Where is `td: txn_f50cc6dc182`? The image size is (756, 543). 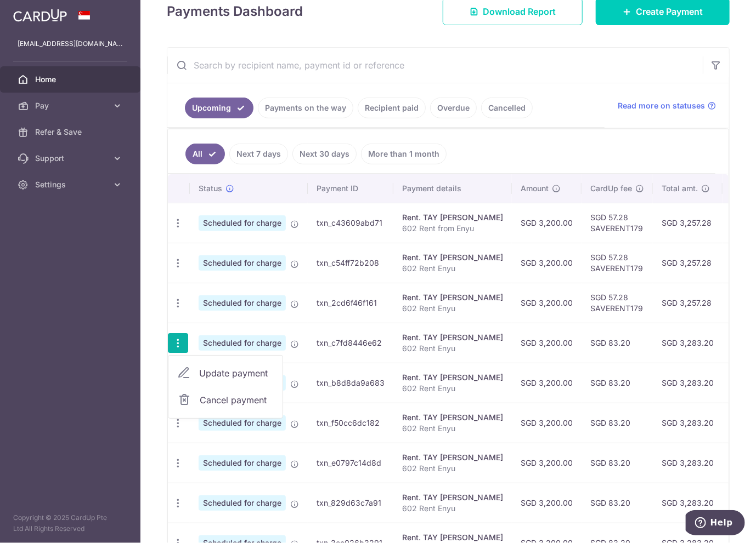 td: txn_f50cc6dc182 is located at coordinates (351, 422).